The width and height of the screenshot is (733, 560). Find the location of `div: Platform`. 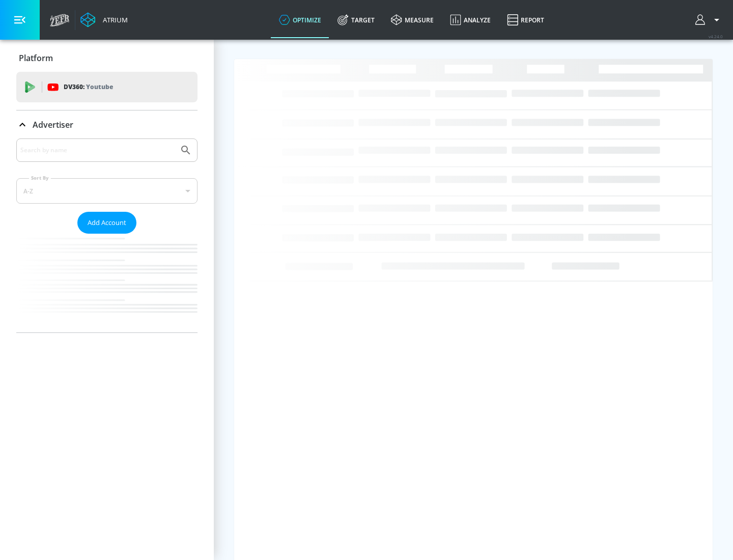

div: Platform is located at coordinates (107, 58).